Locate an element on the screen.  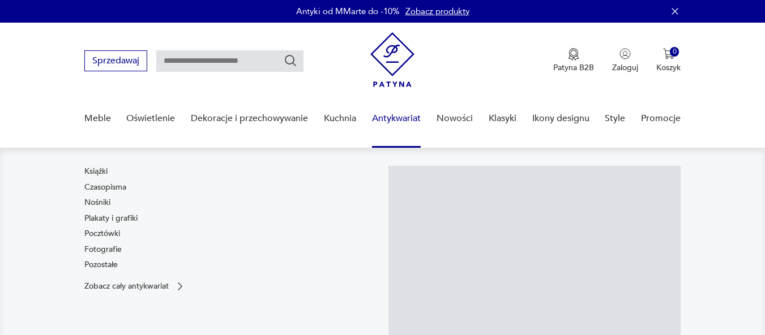
a: Czasopisma is located at coordinates (105, 187).